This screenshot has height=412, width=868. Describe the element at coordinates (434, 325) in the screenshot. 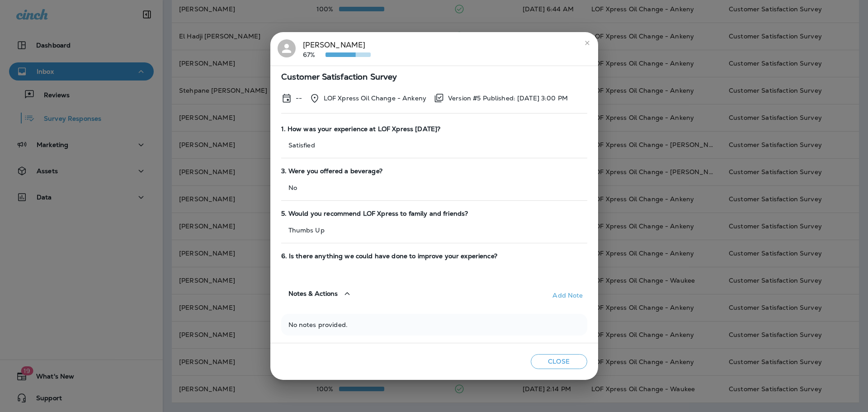

I see `p: No notes provided.` at that location.